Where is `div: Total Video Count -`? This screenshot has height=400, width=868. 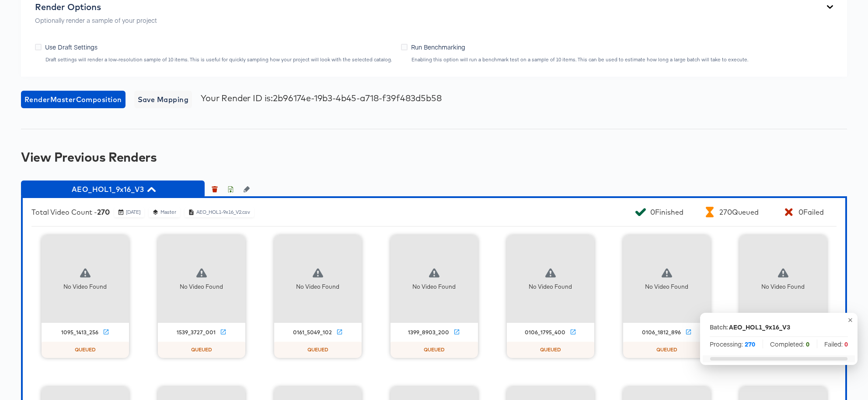 div: Total Video Count - is located at coordinates (70, 212).